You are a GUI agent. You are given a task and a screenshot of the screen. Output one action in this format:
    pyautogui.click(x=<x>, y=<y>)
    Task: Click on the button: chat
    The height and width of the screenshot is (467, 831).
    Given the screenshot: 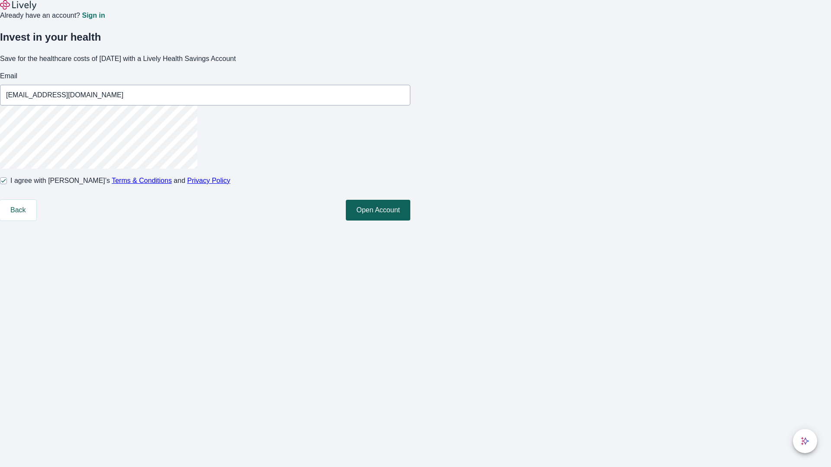 What is the action you would take?
    pyautogui.click(x=805, y=441)
    